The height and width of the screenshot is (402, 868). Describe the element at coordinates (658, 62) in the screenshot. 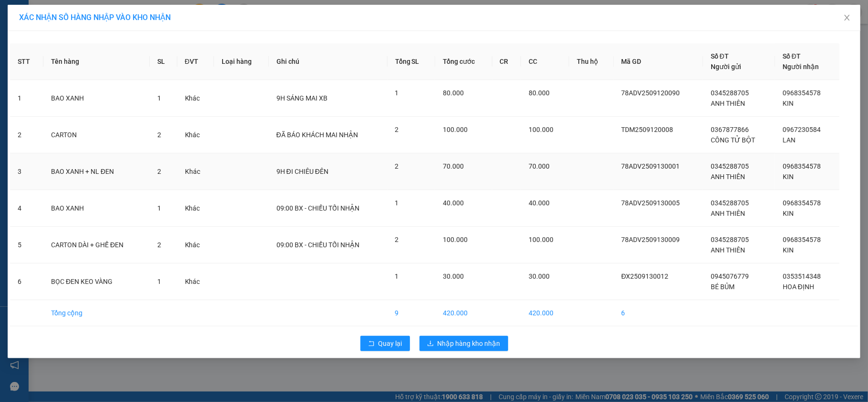

I see `th: Mã GD` at that location.